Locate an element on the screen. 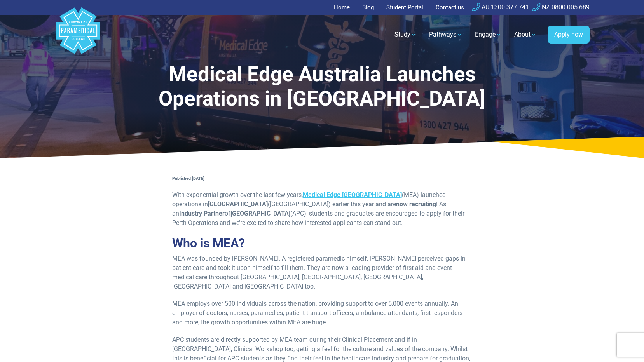  a: Pathways is located at coordinates (445, 34).